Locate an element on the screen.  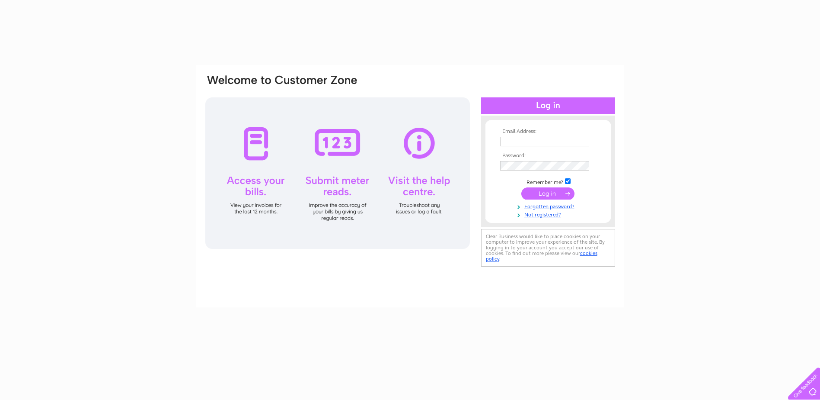
th: Email Address: is located at coordinates (548, 131).